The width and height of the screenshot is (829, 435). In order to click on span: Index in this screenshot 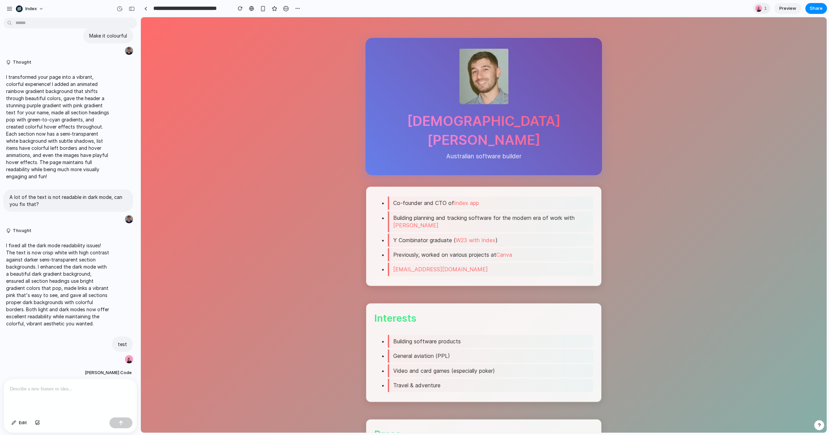, I will do `click(31, 9)`.